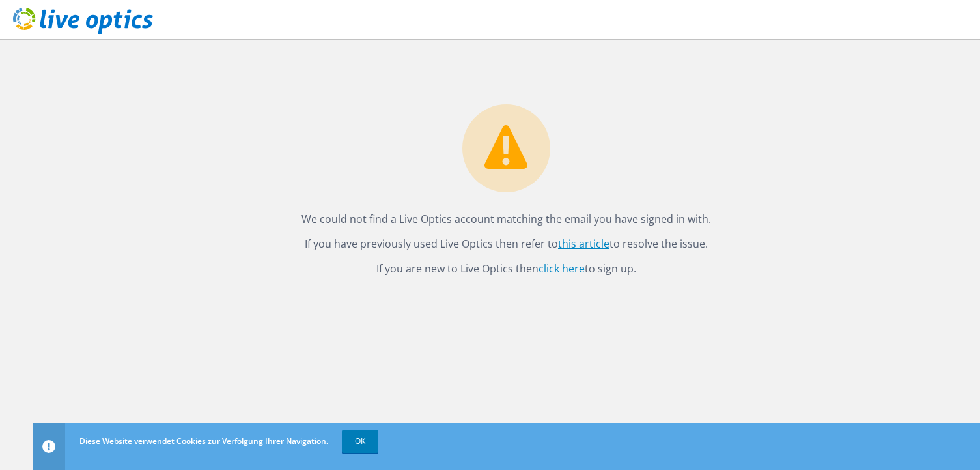  I want to click on a: this article, so click(584, 243).